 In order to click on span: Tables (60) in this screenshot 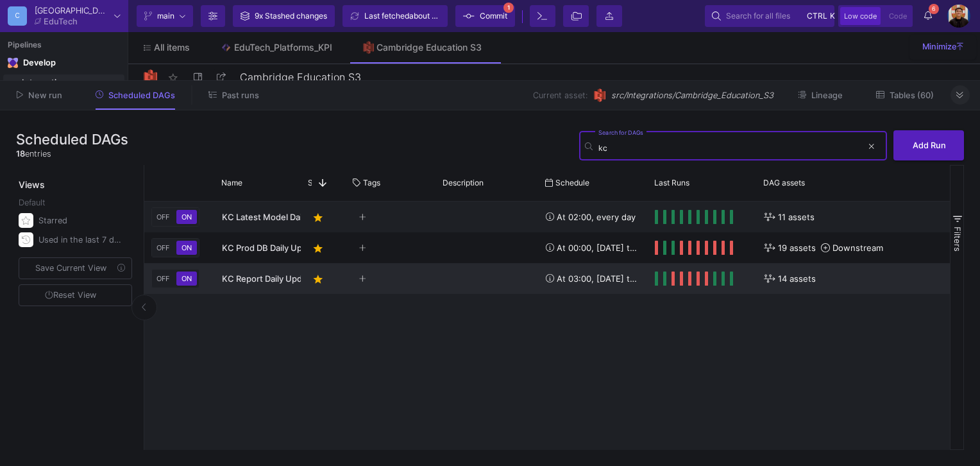, I will do `click(911, 95)`.